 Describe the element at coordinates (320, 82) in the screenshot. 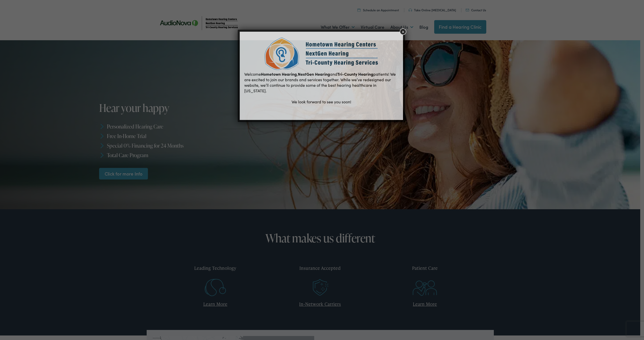

I see `span: Welcome , and patients! We are excited to join our brands and services together. While we’ve rede...` at that location.